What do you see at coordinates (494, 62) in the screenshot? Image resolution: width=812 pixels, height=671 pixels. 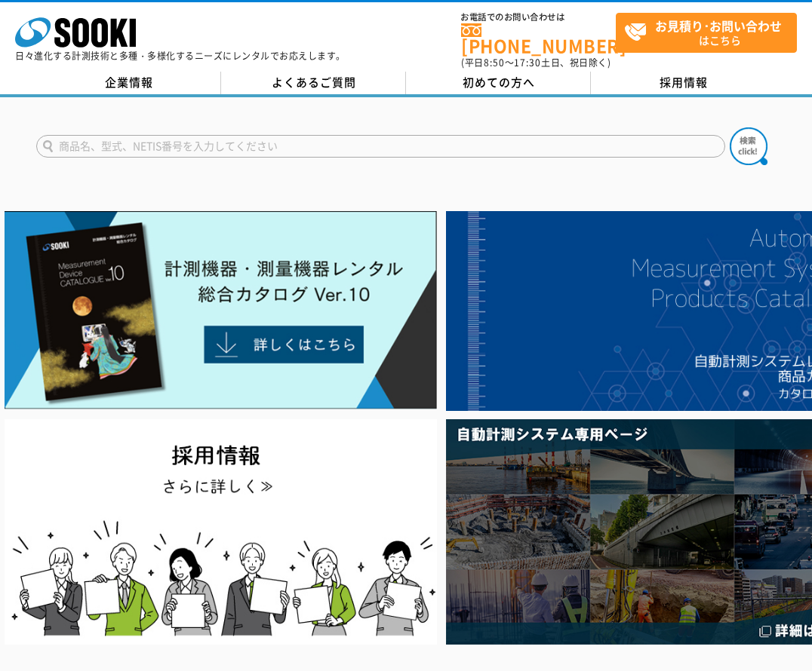 I see `span: 8:50` at bounding box center [494, 62].